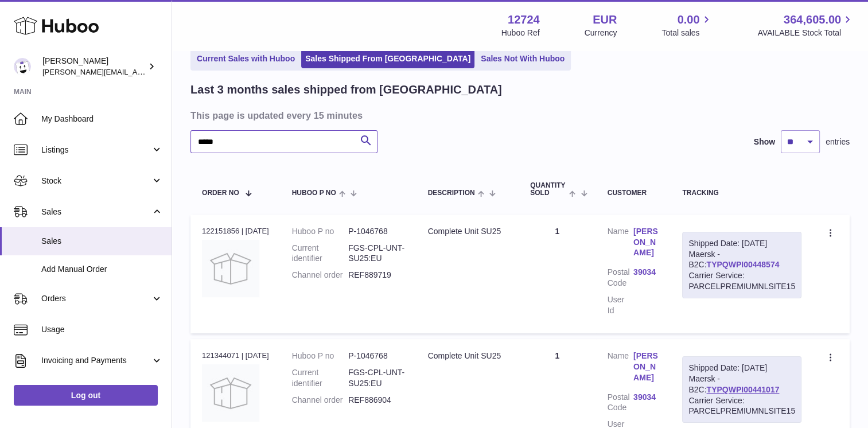  What do you see at coordinates (687, 32) in the screenshot?
I see `span: Total sales` at bounding box center [687, 32].